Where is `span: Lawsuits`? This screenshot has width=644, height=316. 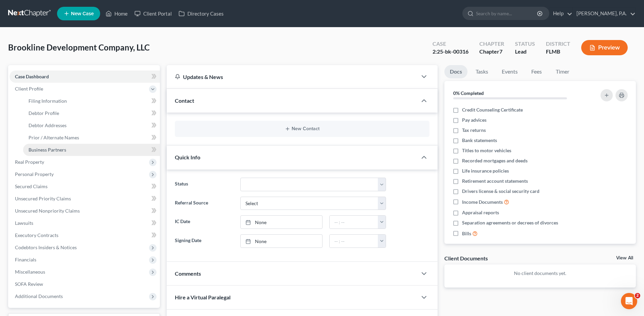
span: Lawsuits is located at coordinates (24, 222).